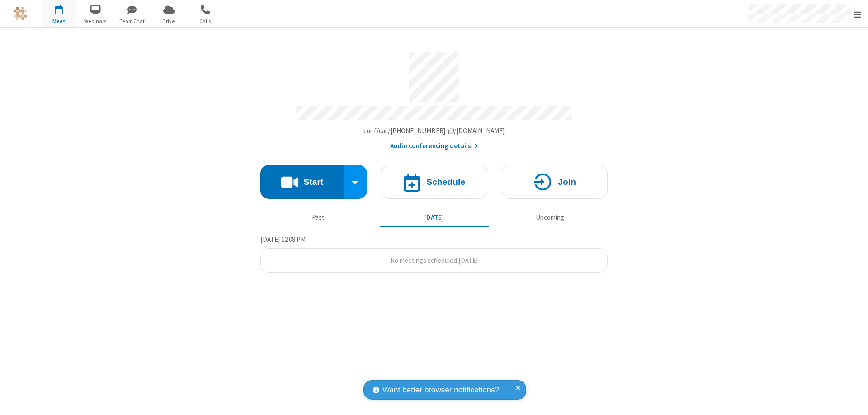 The image size is (868, 415). Describe the element at coordinates (567, 182) in the screenshot. I see `h4: Join` at that location.